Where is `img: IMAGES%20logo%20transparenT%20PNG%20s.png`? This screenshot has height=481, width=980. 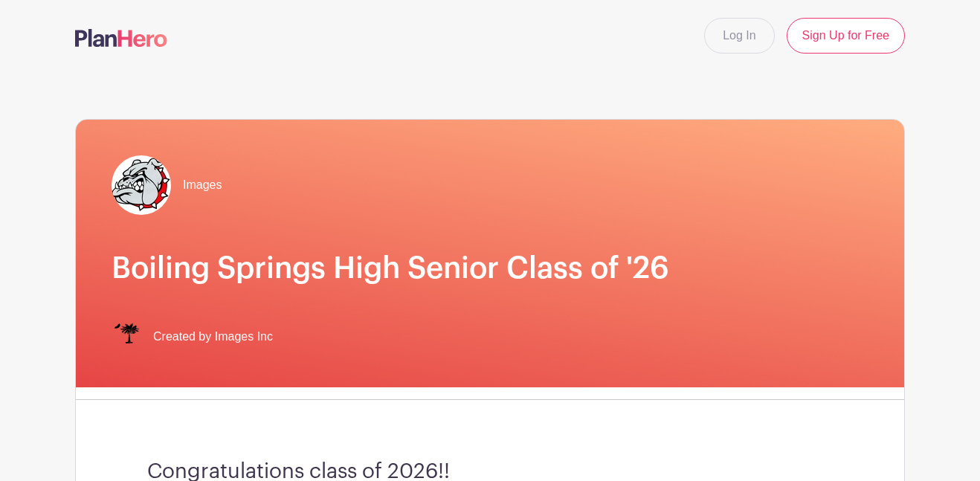
img: IMAGES%20logo%20transparenT%20PNG%20s.png is located at coordinates (126, 337).